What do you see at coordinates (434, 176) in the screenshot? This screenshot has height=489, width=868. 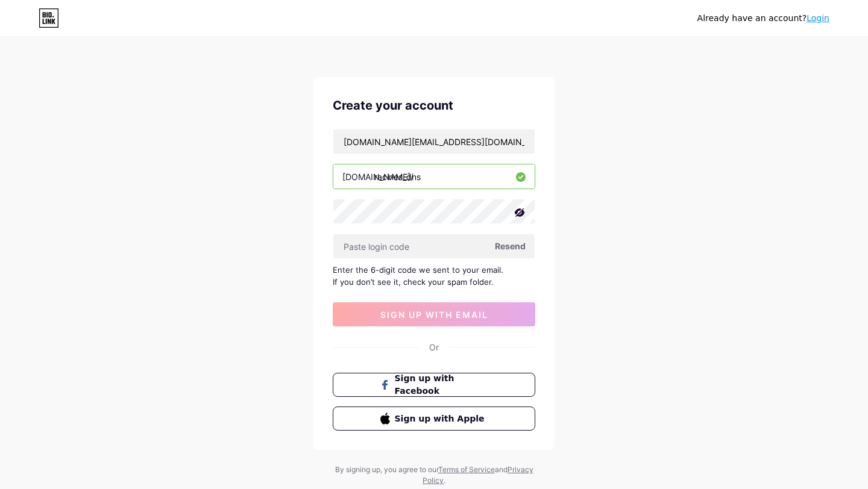 I see `input: username` at bounding box center [434, 176].